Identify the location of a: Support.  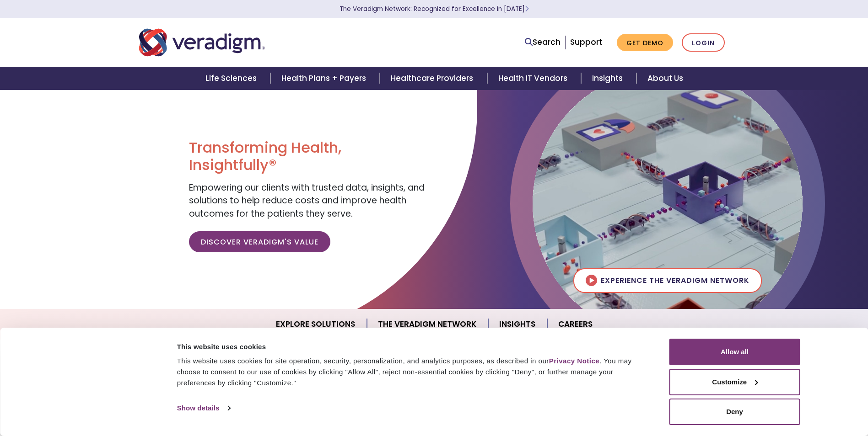
(586, 42).